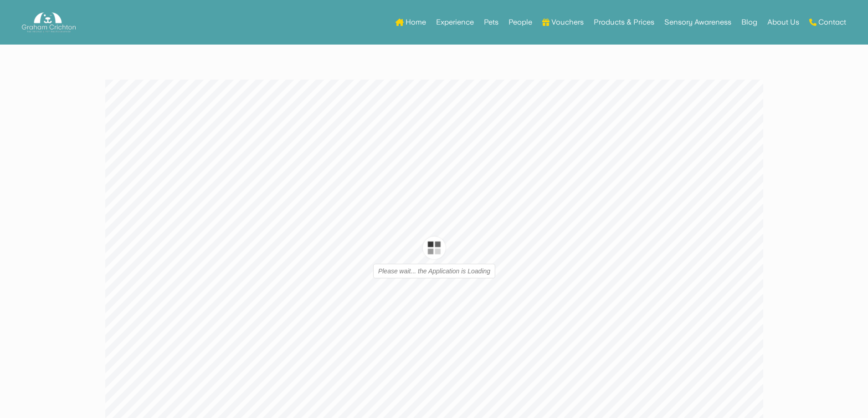  What do you see at coordinates (562, 22) in the screenshot?
I see `a: Vouchers` at bounding box center [562, 22].